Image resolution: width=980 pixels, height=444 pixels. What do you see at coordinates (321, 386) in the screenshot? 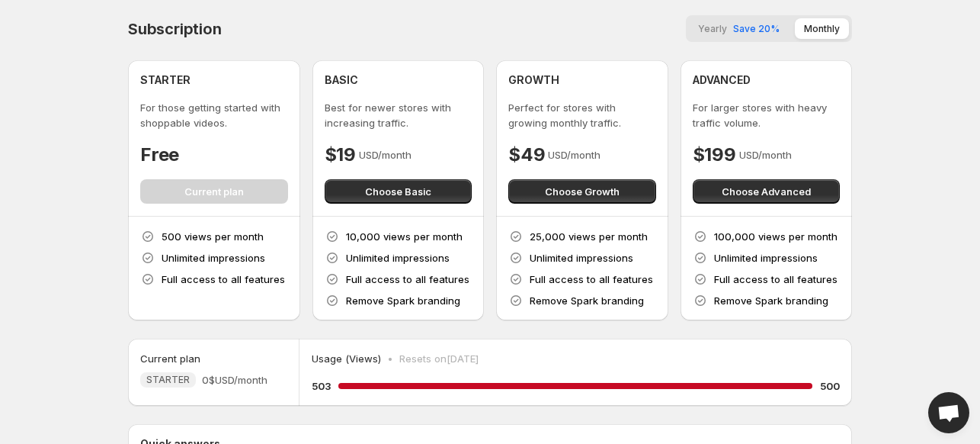
I see `h5: 503` at bounding box center [321, 386].